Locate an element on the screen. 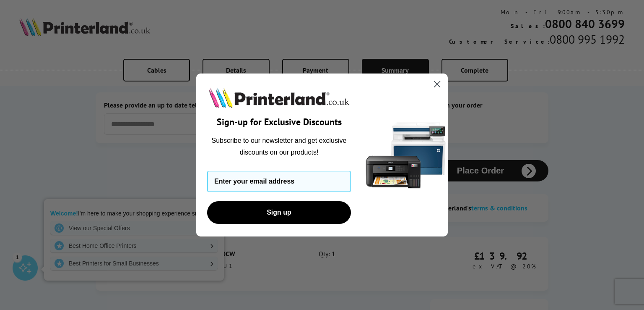 This screenshot has height=310, width=644. img: Printerland.co.uk is located at coordinates (279, 98).